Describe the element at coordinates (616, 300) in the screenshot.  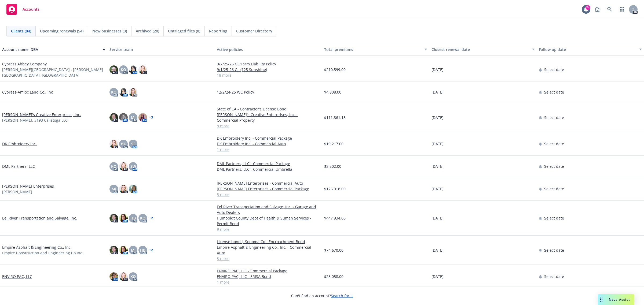
I see `button: Nova Assist` at that location.